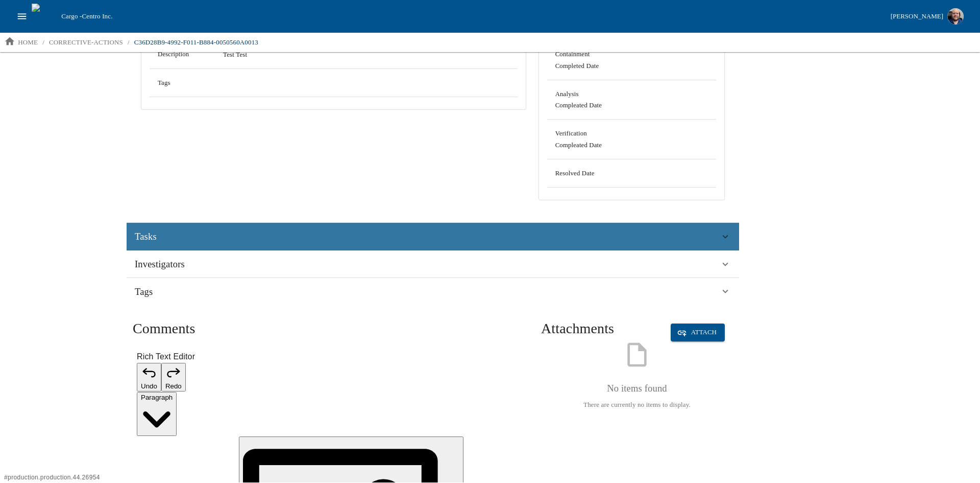 This screenshot has height=483, width=980. Describe the element at coordinates (149, 377) in the screenshot. I see `button: Undo` at that location.